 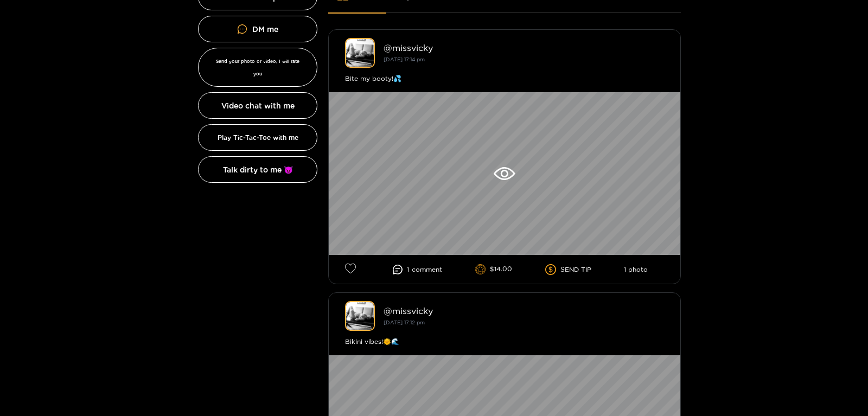 I want to click on li: 1, so click(x=417, y=270).